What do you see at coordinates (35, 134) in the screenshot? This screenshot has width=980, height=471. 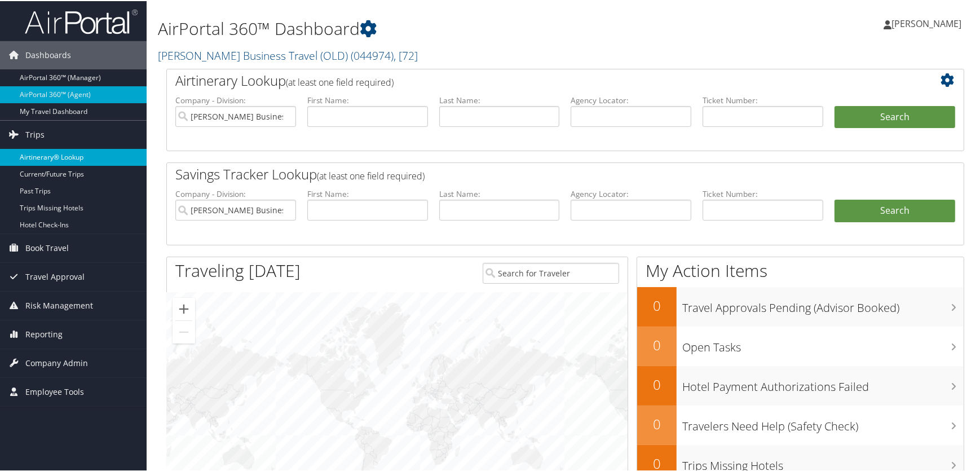 I see `span: Trips` at bounding box center [35, 134].